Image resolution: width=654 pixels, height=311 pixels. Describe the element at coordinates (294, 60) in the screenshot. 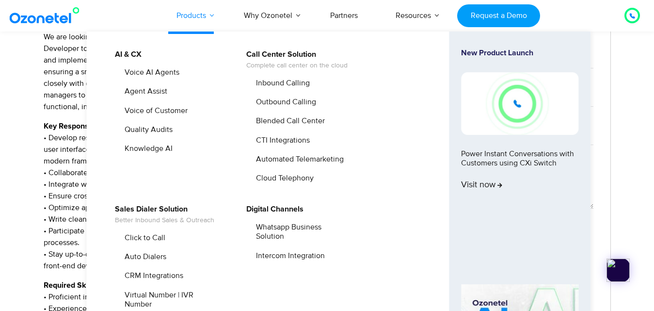

I see `a: Call Center SolutionComplete call center on the cloud` at that location.